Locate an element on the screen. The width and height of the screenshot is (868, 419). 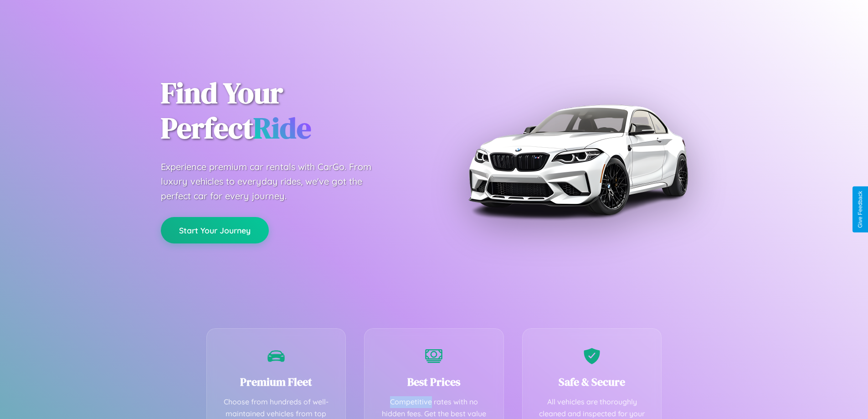
h1: Find Your Perfect is located at coordinates (291, 111).